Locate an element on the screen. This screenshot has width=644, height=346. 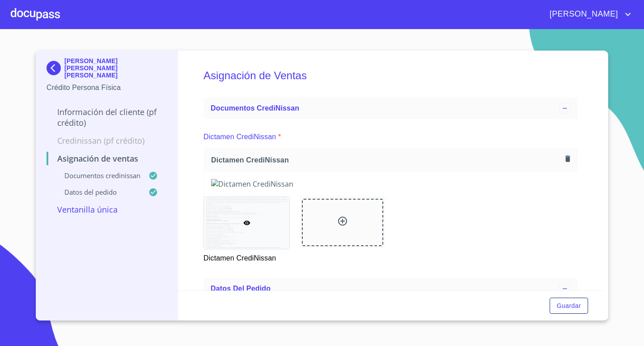
button: Guardar is located at coordinates (569, 306).